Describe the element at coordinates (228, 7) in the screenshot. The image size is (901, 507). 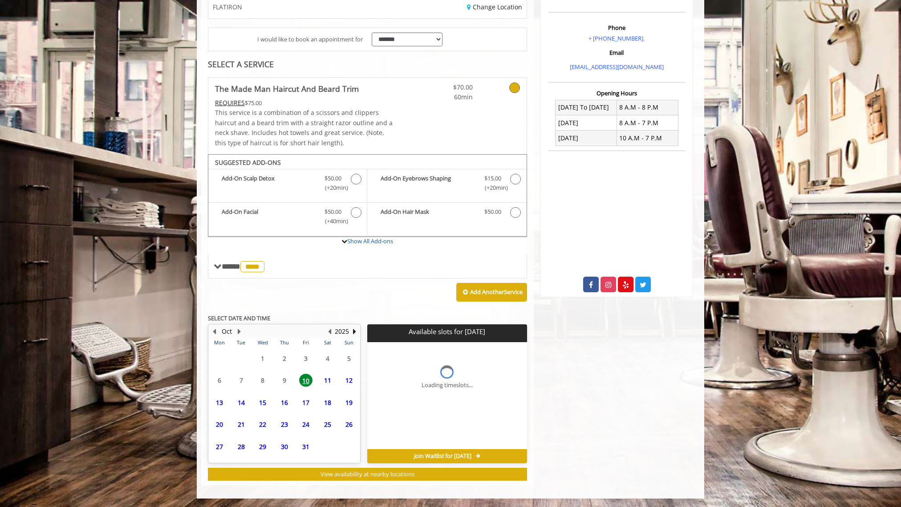
I see `span: FLATIRON` at that location.